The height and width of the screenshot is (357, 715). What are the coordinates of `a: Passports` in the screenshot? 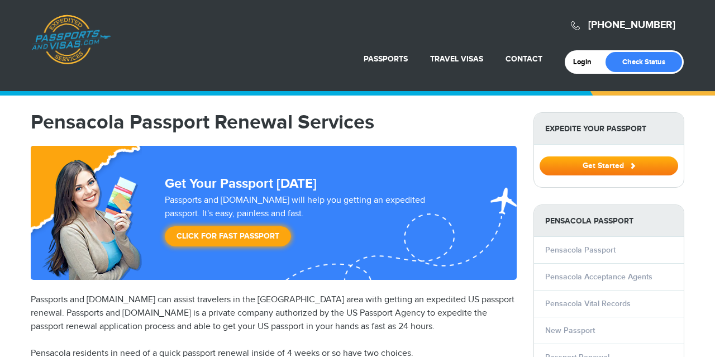 It's located at (385, 59).